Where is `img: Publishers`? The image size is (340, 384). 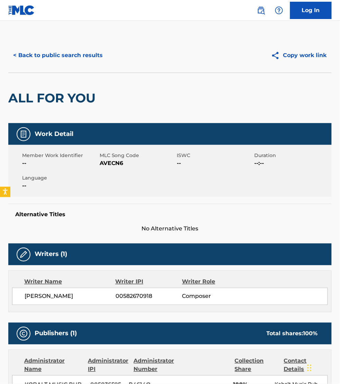
img: Publishers is located at coordinates (24, 334).